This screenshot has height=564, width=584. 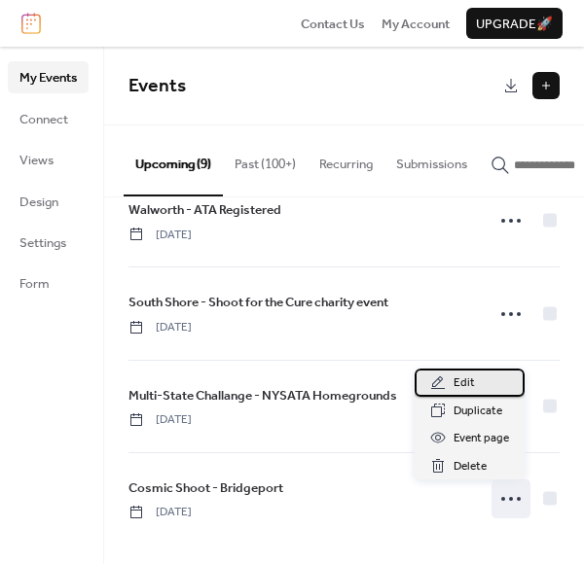 What do you see at coordinates (48, 78) in the screenshot?
I see `span: My Events` at bounding box center [48, 78].